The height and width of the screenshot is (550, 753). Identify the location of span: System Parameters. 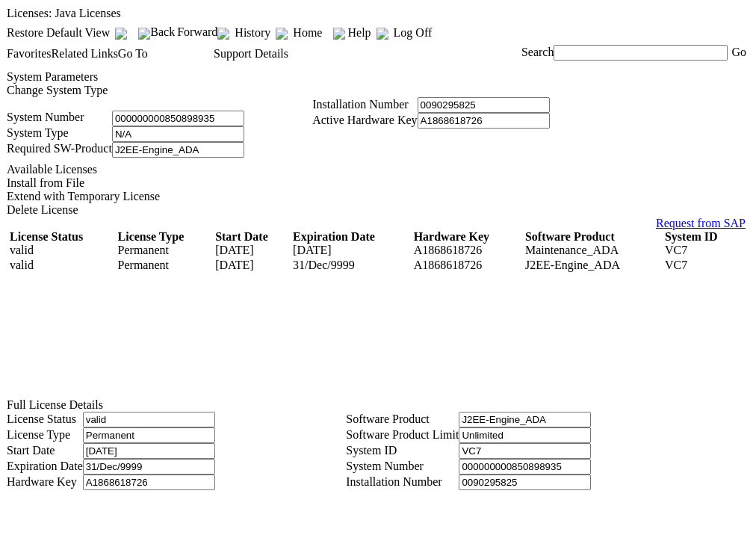
(52, 76).